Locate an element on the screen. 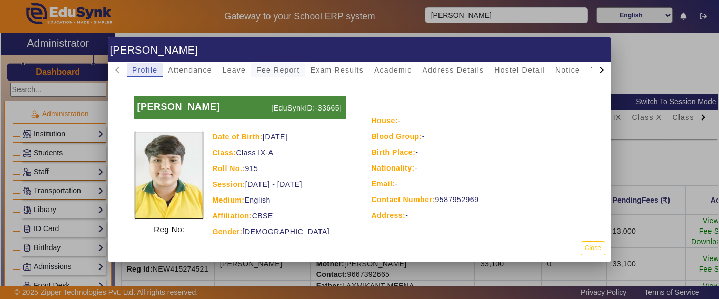 This screenshot has width=719, height=299. span: Leave is located at coordinates (234, 70).